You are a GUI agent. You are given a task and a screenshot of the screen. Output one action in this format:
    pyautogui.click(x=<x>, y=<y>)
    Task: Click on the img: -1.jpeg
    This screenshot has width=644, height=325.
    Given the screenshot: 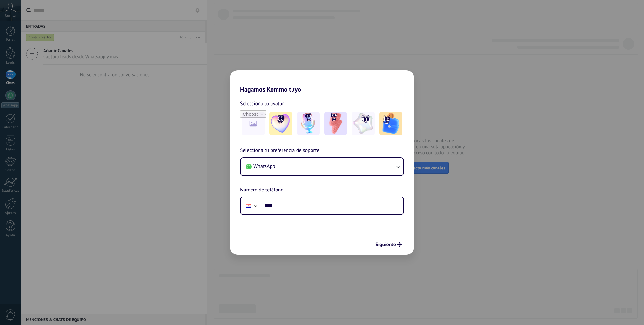 What is the action you would take?
    pyautogui.click(x=281, y=123)
    